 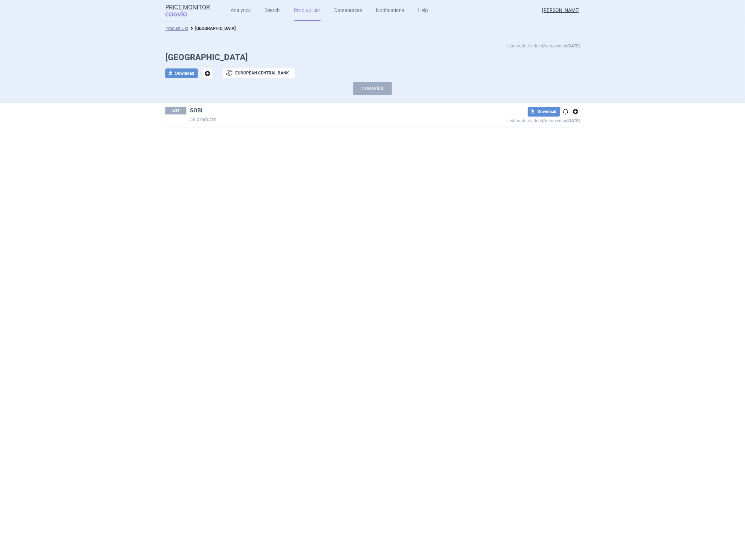 What do you see at coordinates (182, 14) in the screenshot?
I see `span: COGVIO` at bounding box center [182, 14].